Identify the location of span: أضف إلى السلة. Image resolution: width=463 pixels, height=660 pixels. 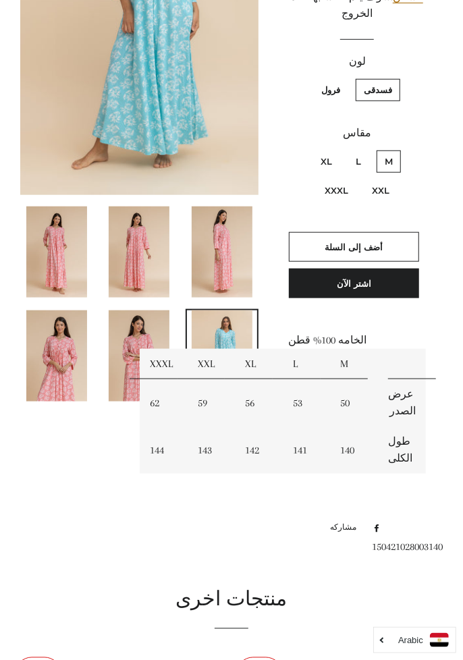
(353, 247).